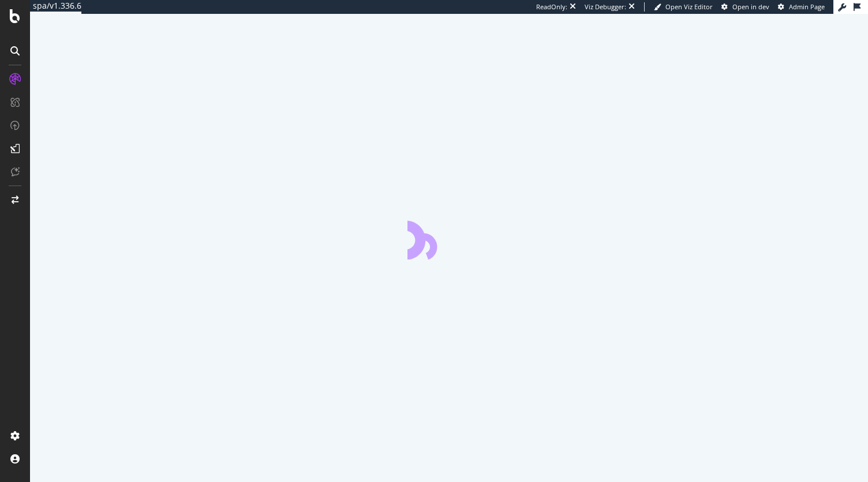  What do you see at coordinates (689, 7) in the screenshot?
I see `span: Open Viz Editor` at bounding box center [689, 7].